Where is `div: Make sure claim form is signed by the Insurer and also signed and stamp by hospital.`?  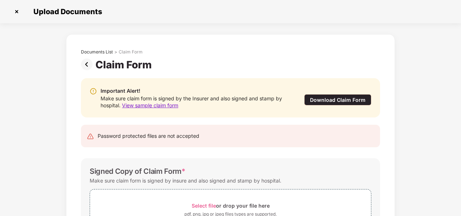
div: Make sure claim form is signed by the Insurer and also signed and stamp by hospital. is located at coordinates (195, 102).